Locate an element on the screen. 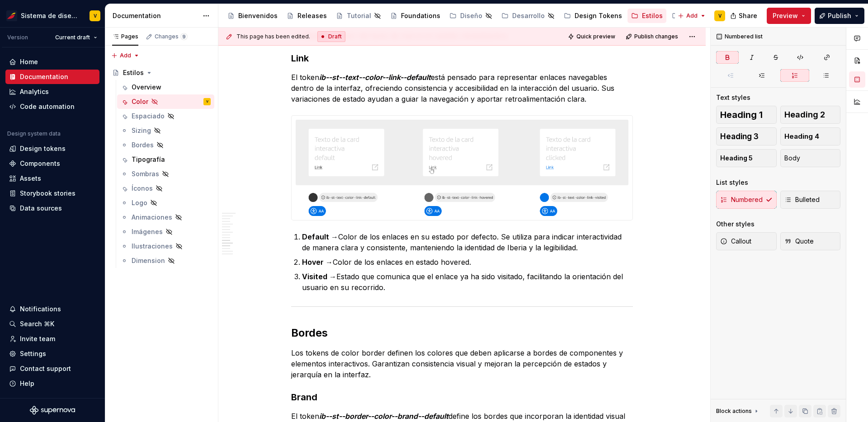 The height and width of the screenshot is (422, 868). div: Design Tokens is located at coordinates (598, 16).